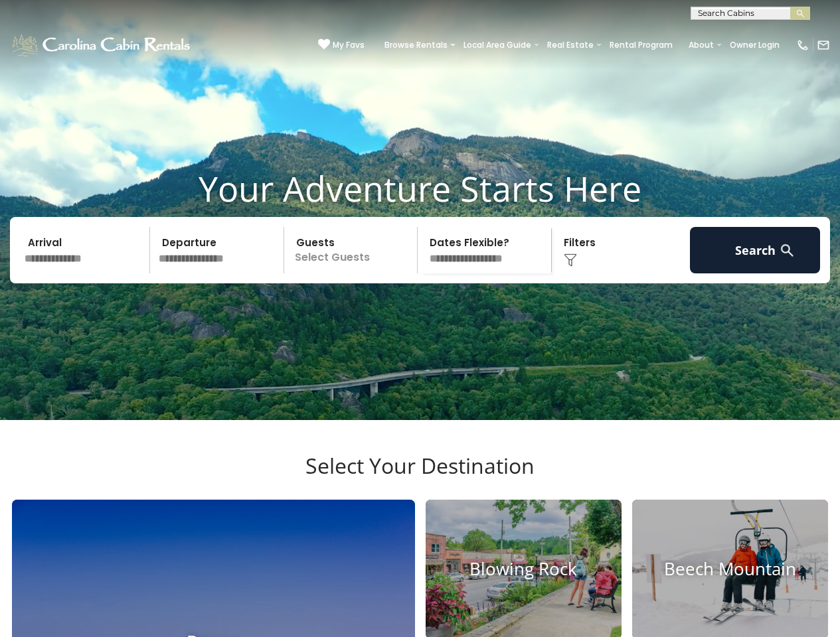 The width and height of the screenshot is (840, 637). Describe the element at coordinates (803, 45) in the screenshot. I see `img: phone-regular-white.png` at that location.